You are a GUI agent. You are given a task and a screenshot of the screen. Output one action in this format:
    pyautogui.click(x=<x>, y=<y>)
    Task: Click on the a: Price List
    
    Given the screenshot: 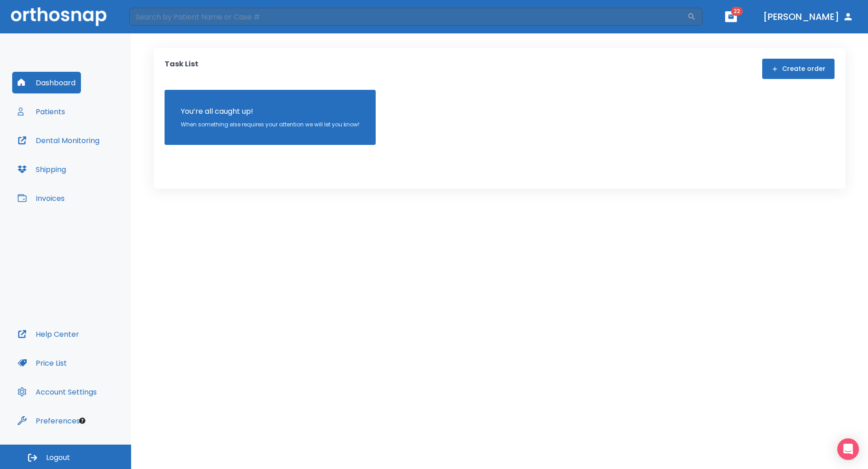 What is the action you would take?
    pyautogui.click(x=42, y=363)
    